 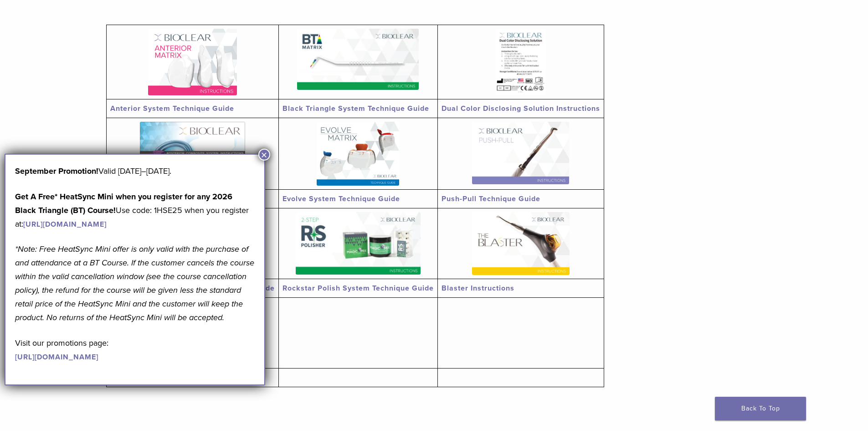 I want to click on b: September Promotion!, so click(x=57, y=171).